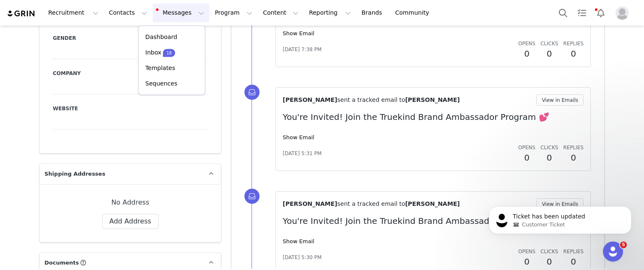 This screenshot has width=644, height=270. I want to click on body: Rich Text Area. Press ALT-0 for help., so click(175, 11).